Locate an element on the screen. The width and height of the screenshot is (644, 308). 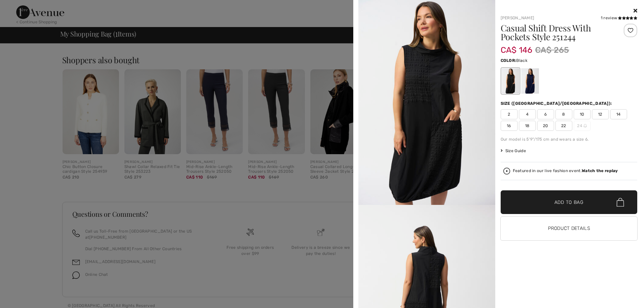
span: Chat is located at coordinates (21, 8).